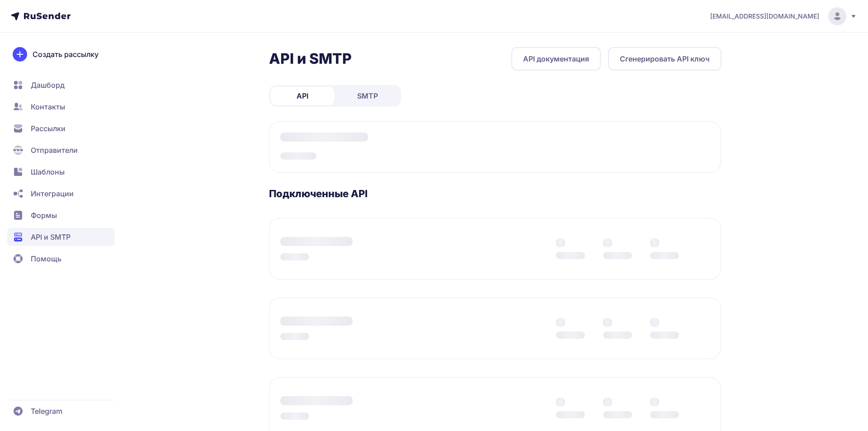 The image size is (868, 431). I want to click on h3: Подключенные API, so click(495, 194).